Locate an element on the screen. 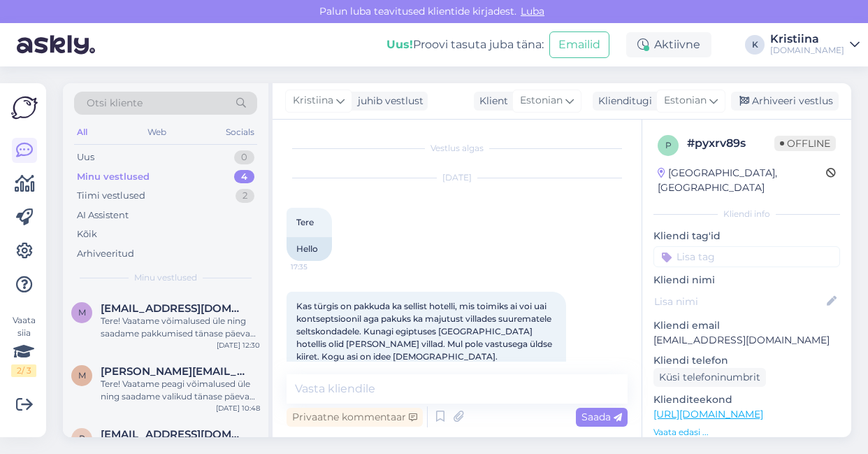 The width and height of the screenshot is (868, 454). div: Klient is located at coordinates (491, 101).